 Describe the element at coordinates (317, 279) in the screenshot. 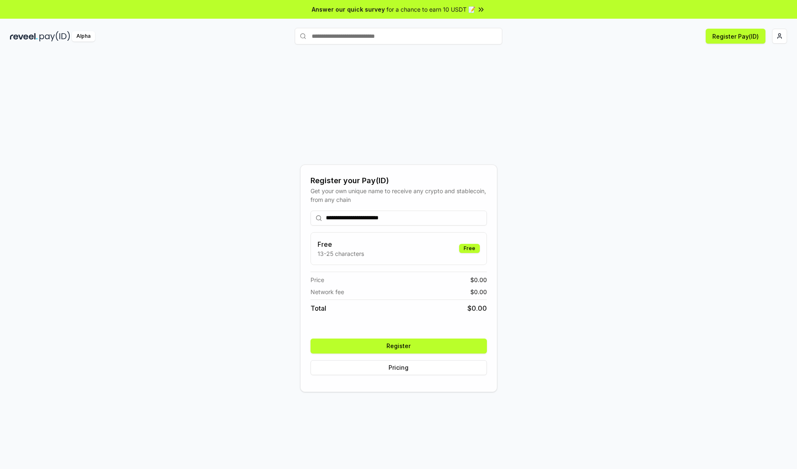

I see `span: Price` at that location.